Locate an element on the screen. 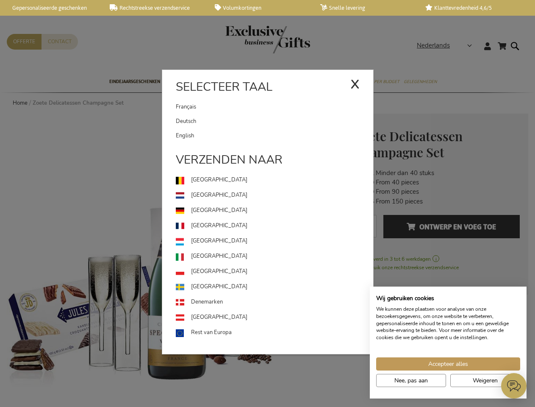 The height and width of the screenshot is (407, 535). button: Accepteer alle cookies is located at coordinates (448, 364).